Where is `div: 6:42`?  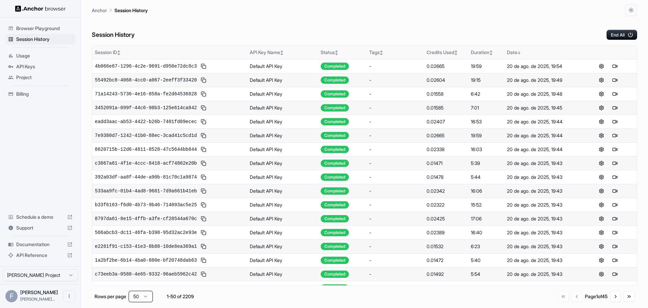 div: 6:42 is located at coordinates (486, 94).